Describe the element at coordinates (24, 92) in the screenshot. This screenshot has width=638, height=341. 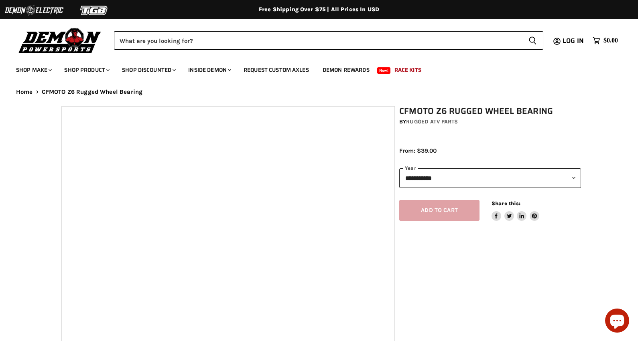
I see `a: Home` at that location.